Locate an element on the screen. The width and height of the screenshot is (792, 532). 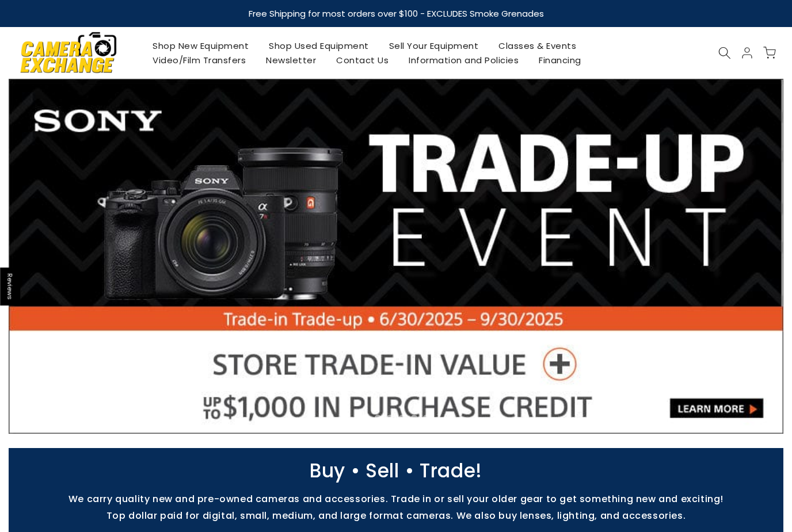
a: Shop Used Equipment is located at coordinates (319, 46).